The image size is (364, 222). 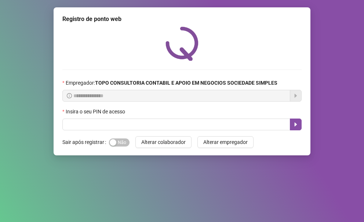 I want to click on img: QRPoint, so click(x=182, y=43).